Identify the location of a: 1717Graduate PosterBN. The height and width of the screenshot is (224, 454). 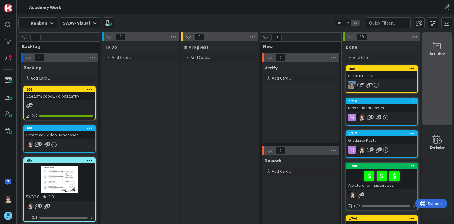
(382, 144).